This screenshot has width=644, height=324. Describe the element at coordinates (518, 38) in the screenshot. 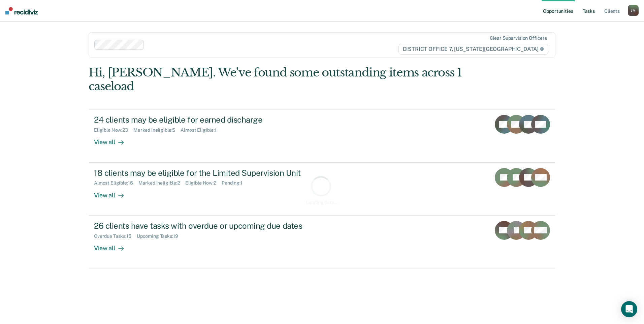

I see `div: Clear supervision officers` at that location.